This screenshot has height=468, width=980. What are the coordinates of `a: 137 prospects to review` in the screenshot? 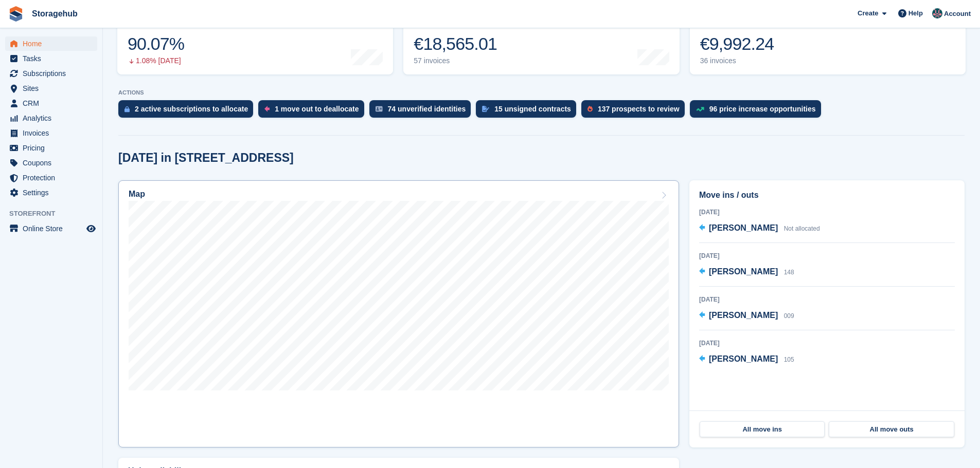 It's located at (635, 111).